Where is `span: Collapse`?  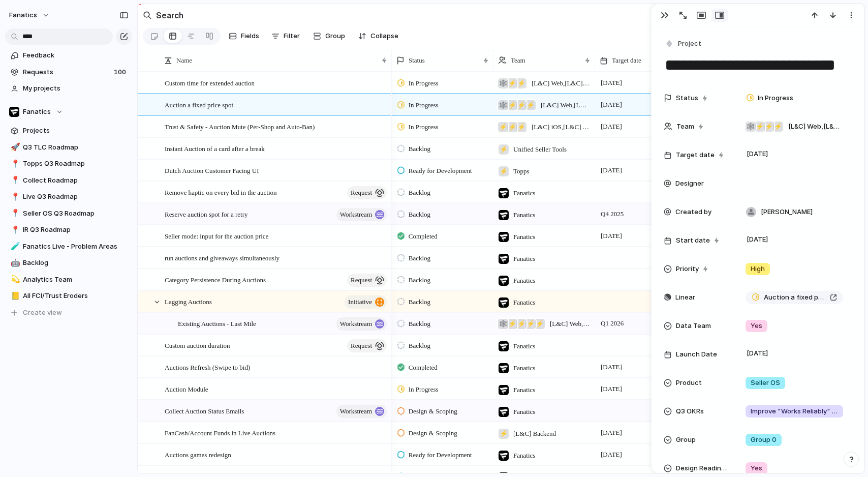 span: Collapse is located at coordinates (384, 36).